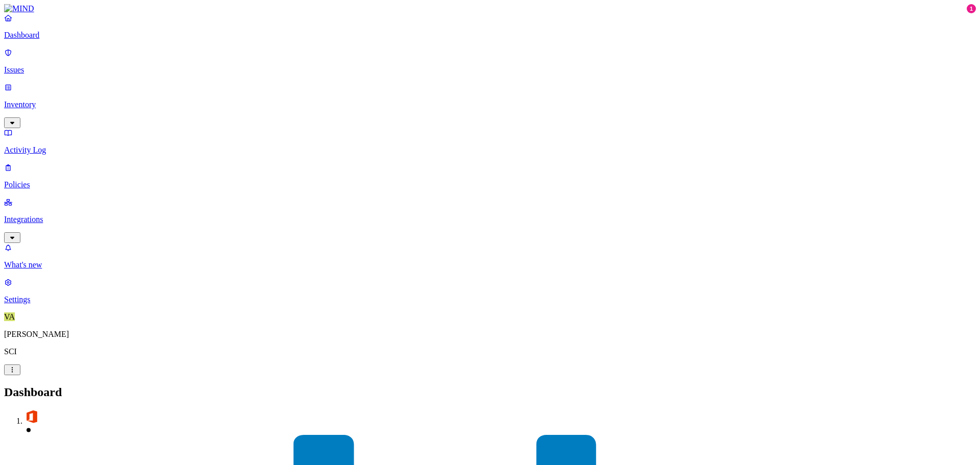 This screenshot has height=465, width=980. Describe the element at coordinates (490, 176) in the screenshot. I see `a: Policies` at that location.